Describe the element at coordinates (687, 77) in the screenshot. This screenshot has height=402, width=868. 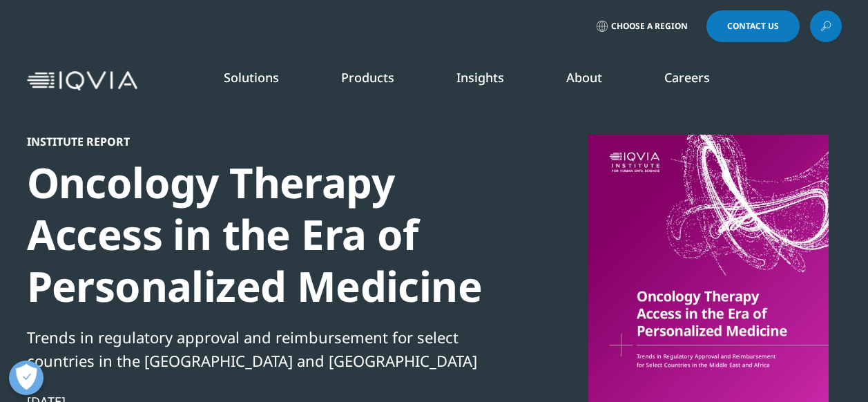
I see `a: Careers` at that location.